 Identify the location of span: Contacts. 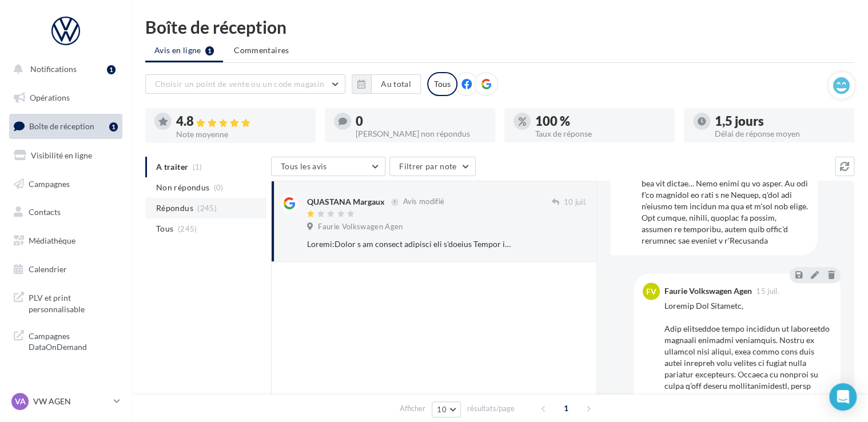
(44, 212).